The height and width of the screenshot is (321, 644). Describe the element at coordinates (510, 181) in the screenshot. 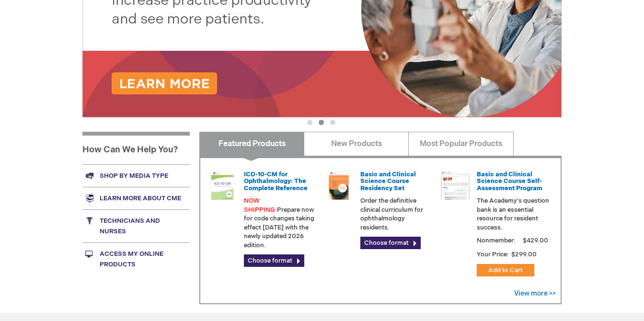

I see `a: Basic and Clinical Science Course Self-Assessment Program` at that location.